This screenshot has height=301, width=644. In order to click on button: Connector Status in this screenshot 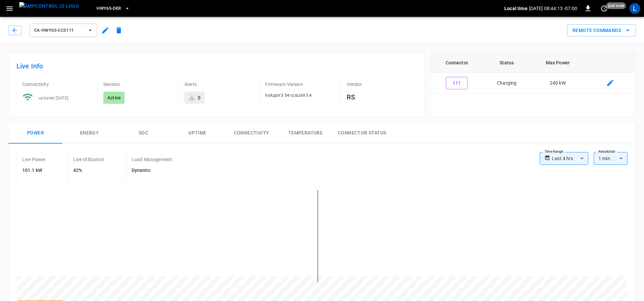, I will do `click(362, 133)`.